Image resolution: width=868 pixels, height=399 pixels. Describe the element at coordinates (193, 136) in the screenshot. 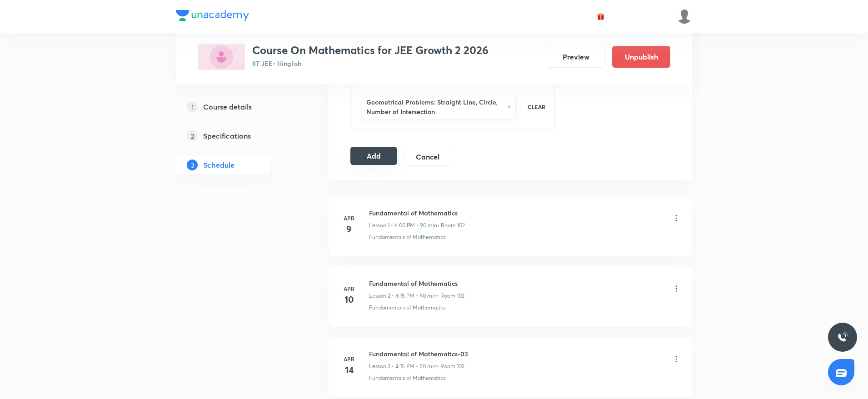

I see `p: 2` at that location.